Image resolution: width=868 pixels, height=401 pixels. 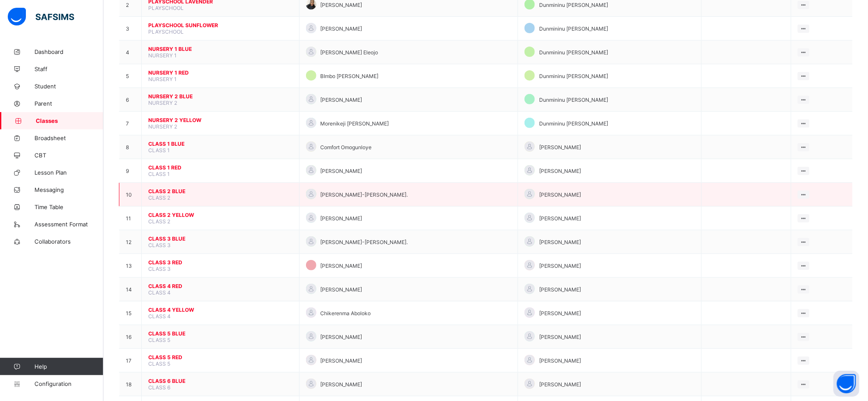 I want to click on span: NURSERY 1 BLUE, so click(x=221, y=49).